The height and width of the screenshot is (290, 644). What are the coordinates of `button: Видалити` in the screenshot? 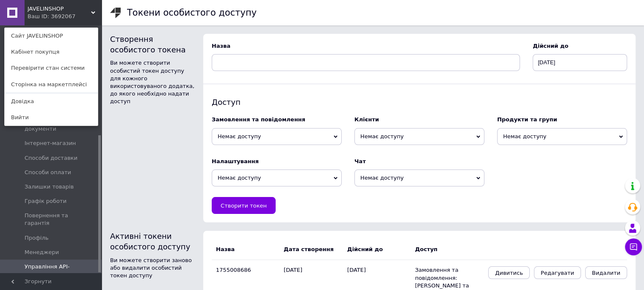 It's located at (606, 273).